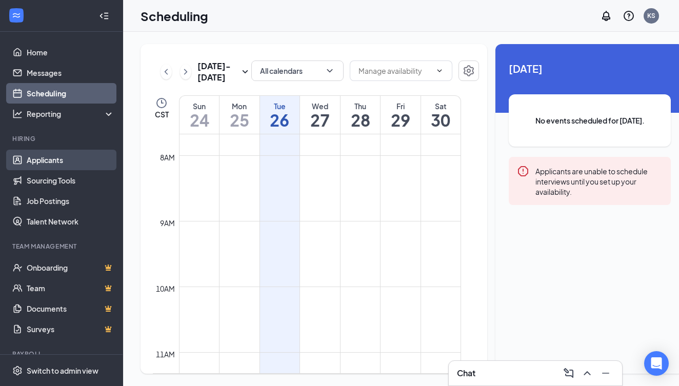 This screenshot has height=386, width=679. Describe the element at coordinates (70, 181) in the screenshot. I see `a: Sourcing Tools` at that location.